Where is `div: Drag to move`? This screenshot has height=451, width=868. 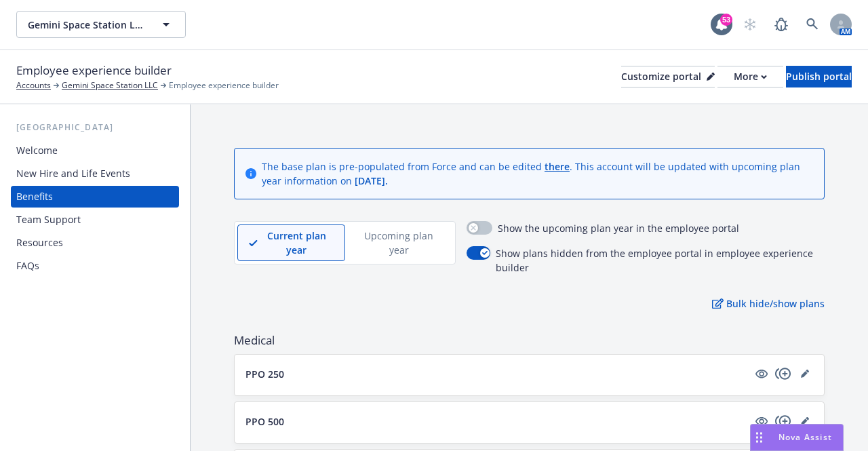 div: Drag to move is located at coordinates (759, 437).